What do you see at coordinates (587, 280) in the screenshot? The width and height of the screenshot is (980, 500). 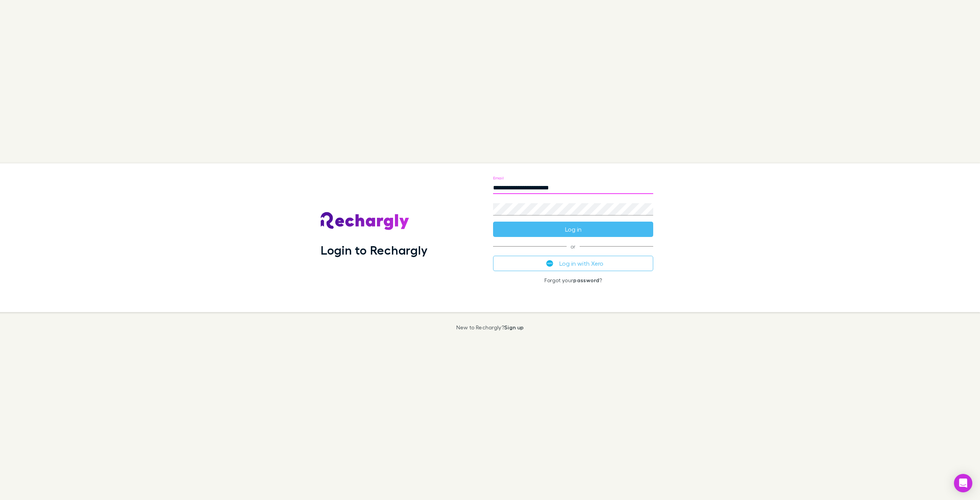 I see `a: password` at bounding box center [587, 280].